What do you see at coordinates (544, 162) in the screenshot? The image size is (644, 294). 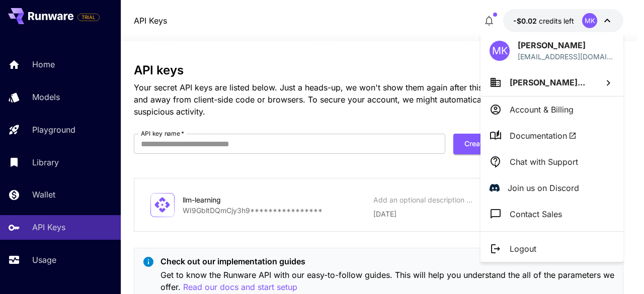 I see `p: Chat with Support` at bounding box center [544, 162].